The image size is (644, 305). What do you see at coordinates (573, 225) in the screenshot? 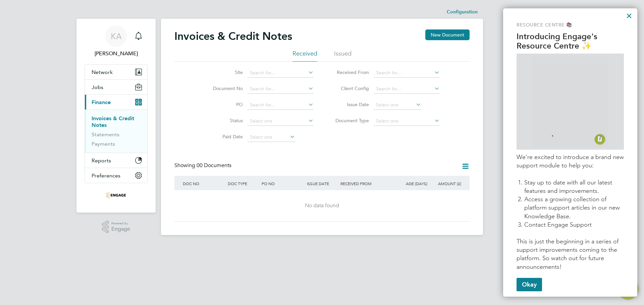
I see `li: Contact Engage Support` at bounding box center [573, 225].